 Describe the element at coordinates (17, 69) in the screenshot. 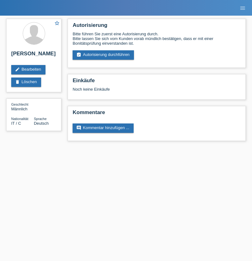

I see `i: edit` at that location.